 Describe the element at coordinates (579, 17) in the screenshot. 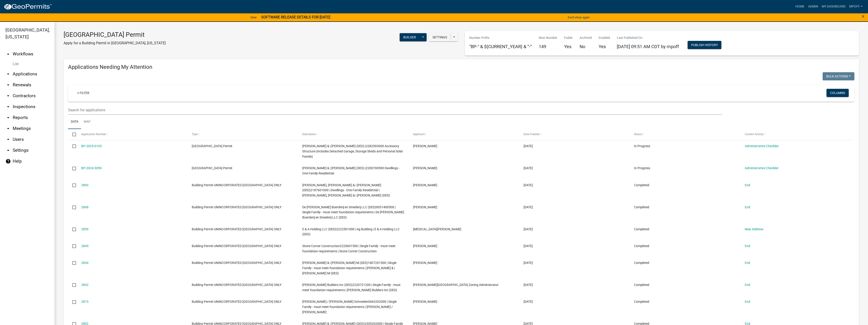

I see `button: Don't show again` at that location.